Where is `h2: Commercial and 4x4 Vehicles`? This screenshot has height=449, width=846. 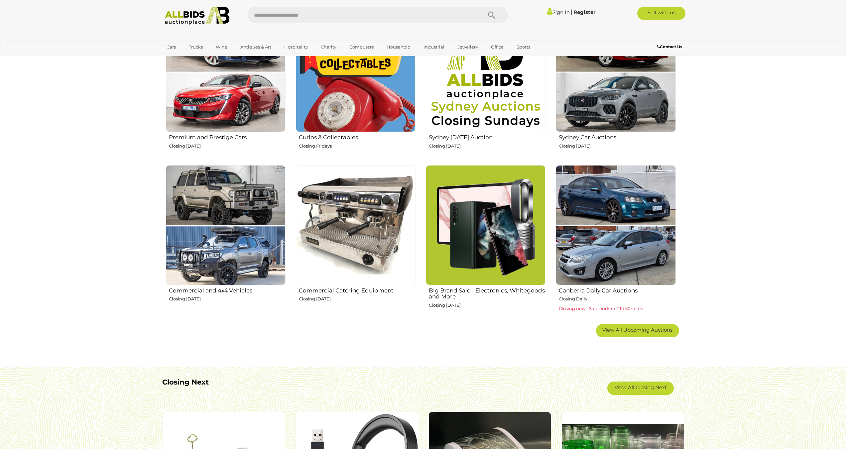 h2: Commercial and 4x4 Vehicles is located at coordinates (227, 290).